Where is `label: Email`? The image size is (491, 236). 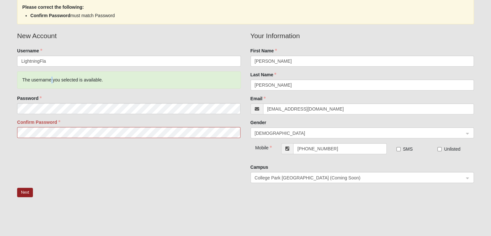
label: Email is located at coordinates (258, 99).